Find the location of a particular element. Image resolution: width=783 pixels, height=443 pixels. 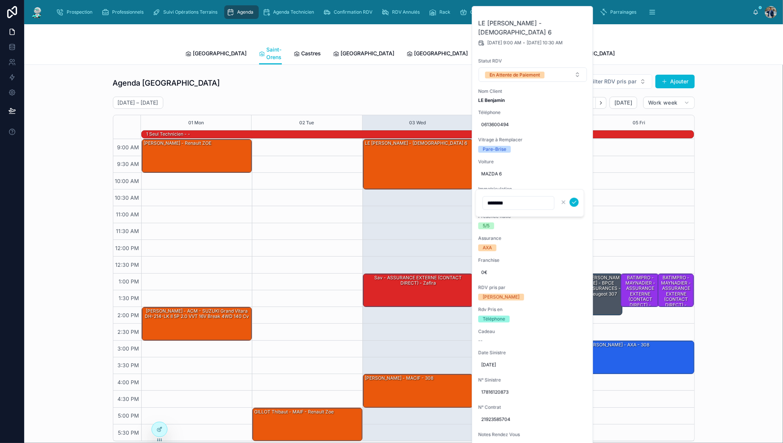

span: Professionnels is located at coordinates (128, 12).